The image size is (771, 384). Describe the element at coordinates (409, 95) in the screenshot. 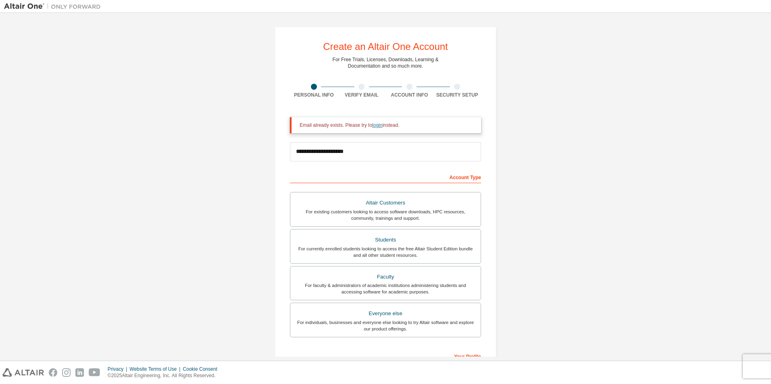

I see `div: Account Info` at that location.